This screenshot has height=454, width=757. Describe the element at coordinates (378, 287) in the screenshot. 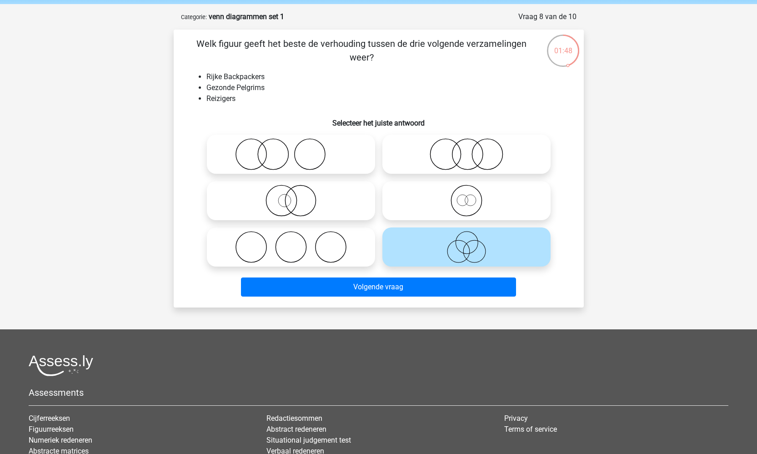

I see `button: Volgende vraag` at that location.